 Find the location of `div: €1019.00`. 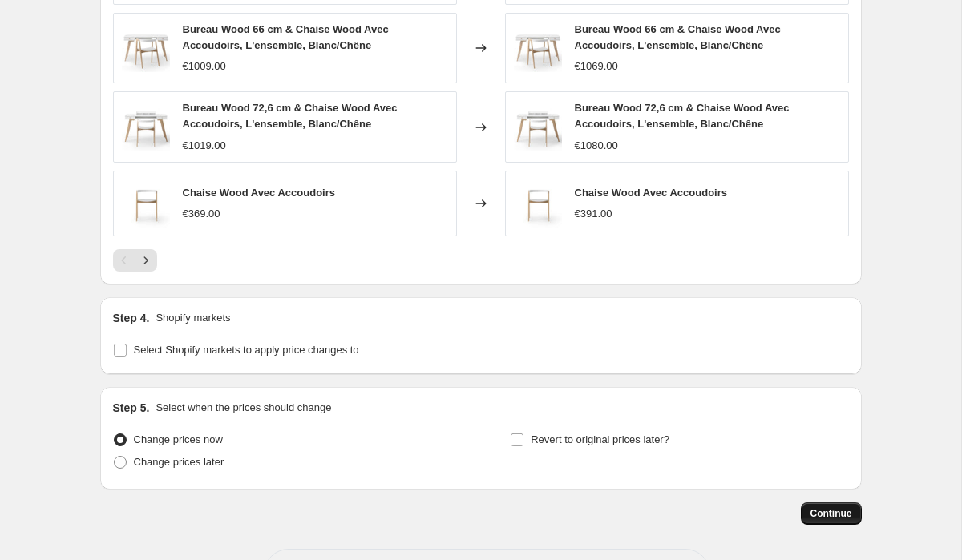

div: €1019.00 is located at coordinates (204, 146).